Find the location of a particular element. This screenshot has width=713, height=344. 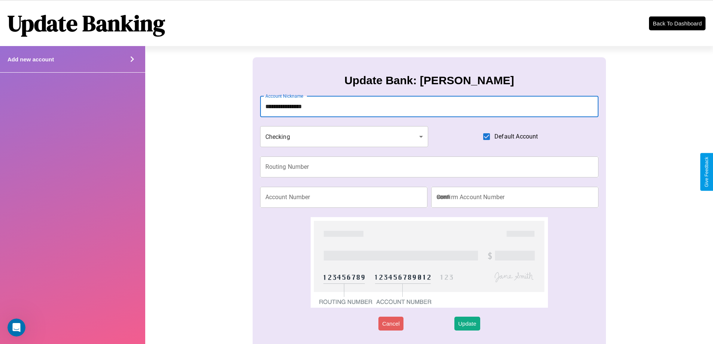

button: Update is located at coordinates (467, 324).